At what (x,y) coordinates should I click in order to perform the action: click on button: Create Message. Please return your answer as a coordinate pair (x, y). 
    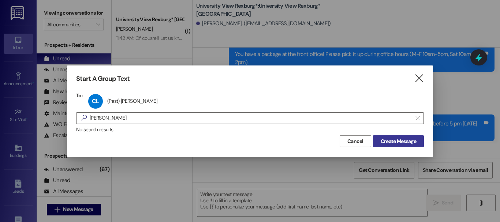
    Looking at the image, I should click on (398, 141).